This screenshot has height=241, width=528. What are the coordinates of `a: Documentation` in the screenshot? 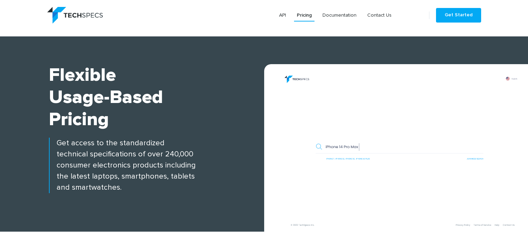 It's located at (340, 15).